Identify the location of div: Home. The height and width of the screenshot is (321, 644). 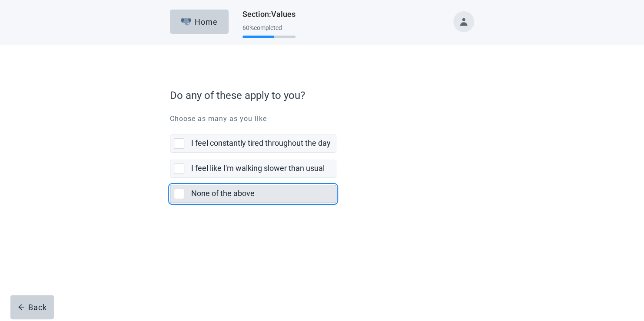
(199, 22).